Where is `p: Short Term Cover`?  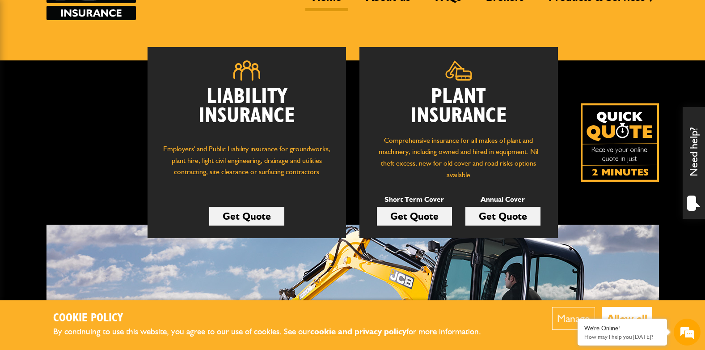 p: Short Term Cover is located at coordinates (415, 199).